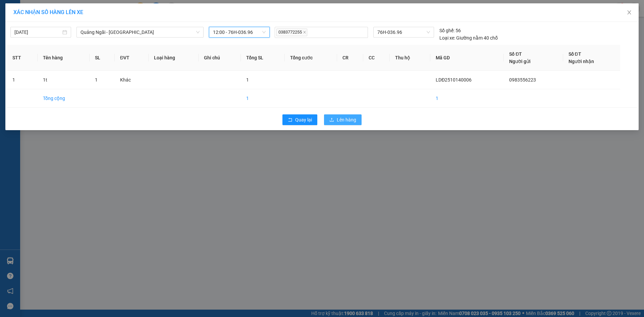  What do you see at coordinates (22, 58) in the screenshot?
I see `th: STT` at bounding box center [22, 58].